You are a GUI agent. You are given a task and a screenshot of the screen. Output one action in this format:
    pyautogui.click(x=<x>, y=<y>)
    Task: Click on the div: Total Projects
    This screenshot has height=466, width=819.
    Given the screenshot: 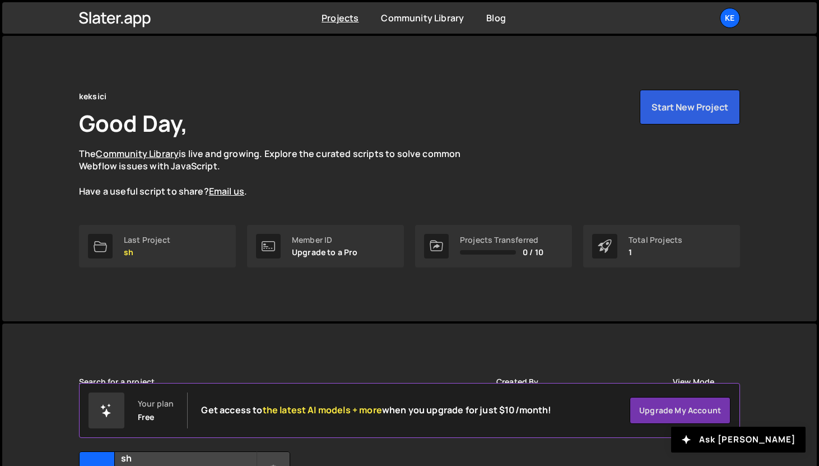 What is the action you would take?
    pyautogui.click(x=656, y=240)
    